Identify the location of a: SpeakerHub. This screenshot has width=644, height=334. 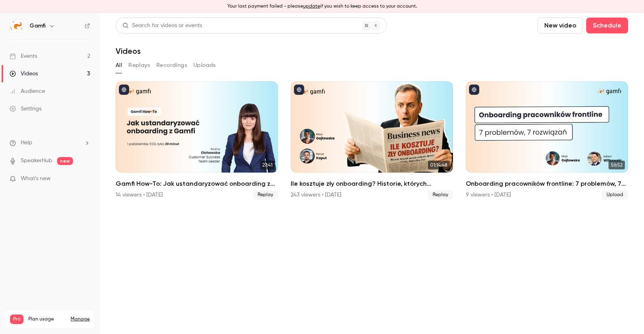
(36, 160).